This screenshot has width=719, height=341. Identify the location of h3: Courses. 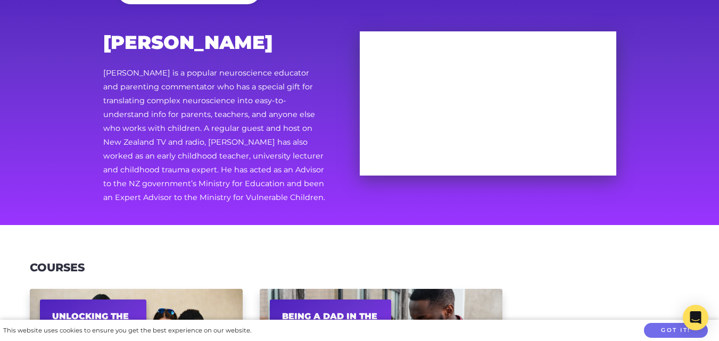
(57, 268).